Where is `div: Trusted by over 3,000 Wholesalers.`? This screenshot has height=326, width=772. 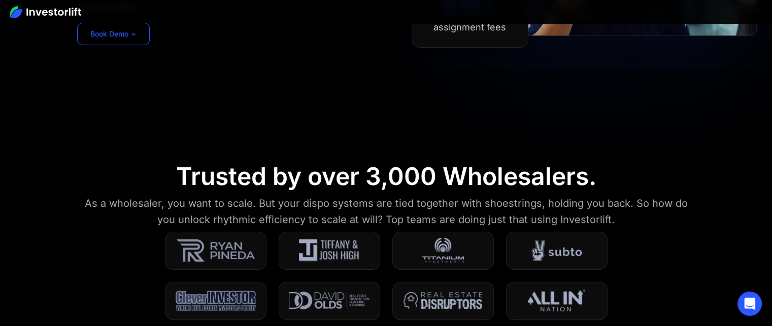
div: Trusted by over 3,000 Wholesalers. is located at coordinates (386, 177).